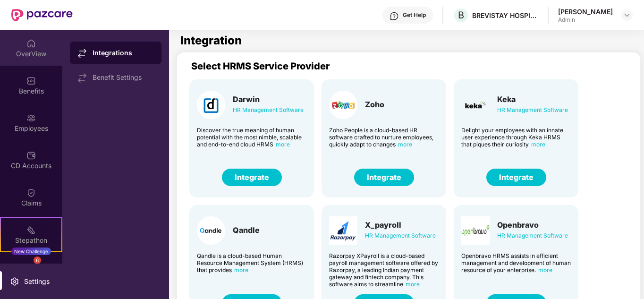 The height and width of the screenshot is (299, 644). I want to click on div: Admin, so click(586, 19).